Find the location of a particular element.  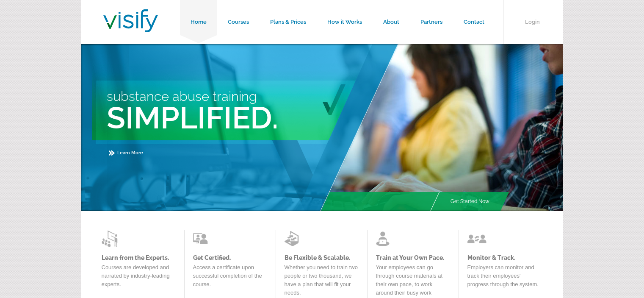

p: Courses are developed and narrated by industry-leading experts. is located at coordinates (139, 278).